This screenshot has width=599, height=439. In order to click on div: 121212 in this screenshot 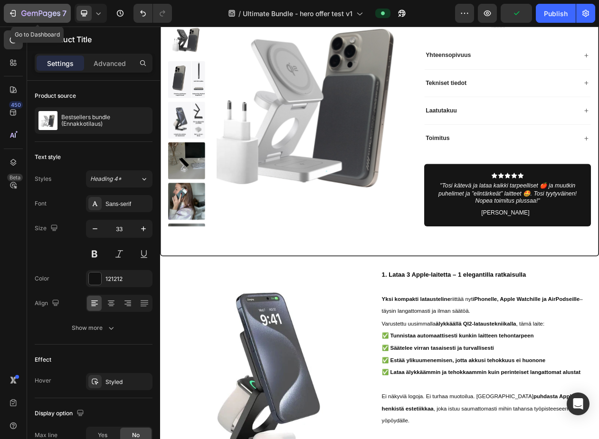, I will do `click(128, 279)`.